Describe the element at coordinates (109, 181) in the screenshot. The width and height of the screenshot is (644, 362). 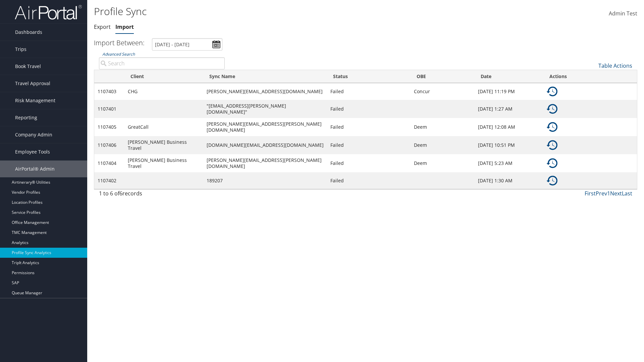
I see `td: 1107402` at that location.